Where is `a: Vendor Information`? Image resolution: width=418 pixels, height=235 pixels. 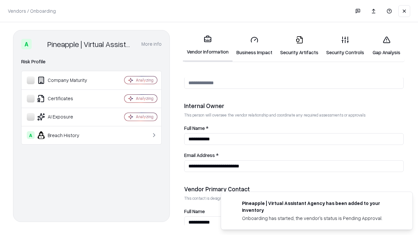 a: Vendor Information is located at coordinates (208, 46).